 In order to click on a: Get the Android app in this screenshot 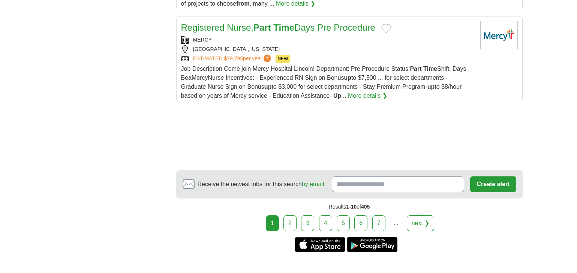, I will do `click(372, 245)`.